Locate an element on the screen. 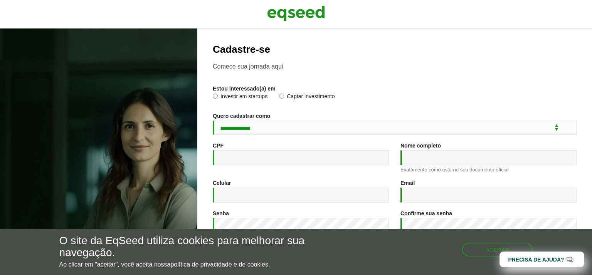 The height and width of the screenshot is (275, 592). label: Captar investimento is located at coordinates (307, 97).